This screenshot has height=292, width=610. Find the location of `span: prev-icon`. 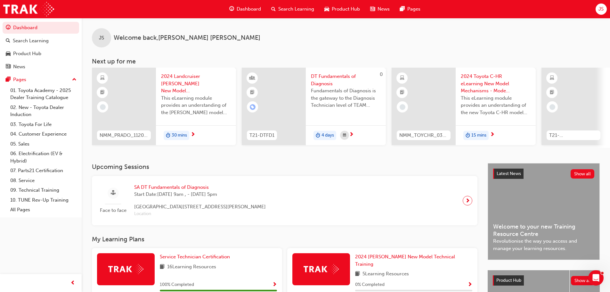

span: prev-icon is located at coordinates (73, 283).